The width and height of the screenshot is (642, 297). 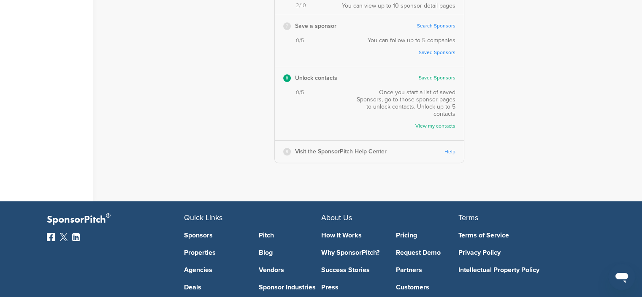 I want to click on a: Press, so click(x=353, y=287).